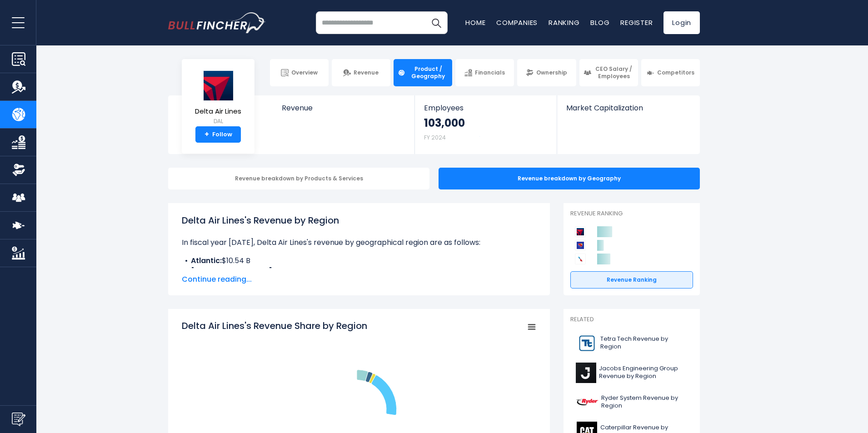 This screenshot has height=433, width=868. Describe the element at coordinates (580, 246) in the screenshot. I see `img: Southwest Airlines Co. competitors logo` at that location.